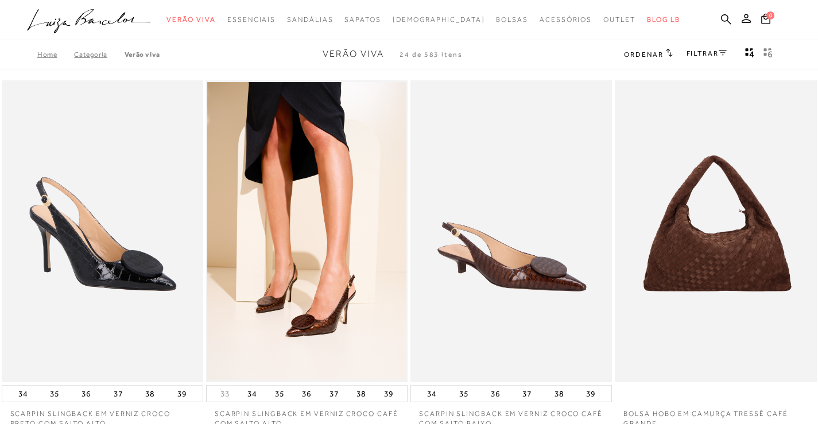 The image size is (818, 424). I want to click on img: SCARPIN SLINGBACK EM VERNIZ CROCO CAFÉ COM SALTO BAIXO, so click(511, 231).